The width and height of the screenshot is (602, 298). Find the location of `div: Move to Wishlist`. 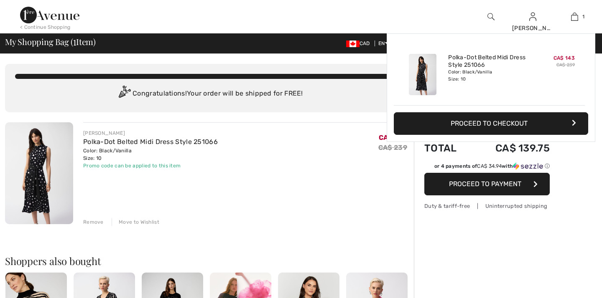

div: Move to Wishlist is located at coordinates (135, 222).